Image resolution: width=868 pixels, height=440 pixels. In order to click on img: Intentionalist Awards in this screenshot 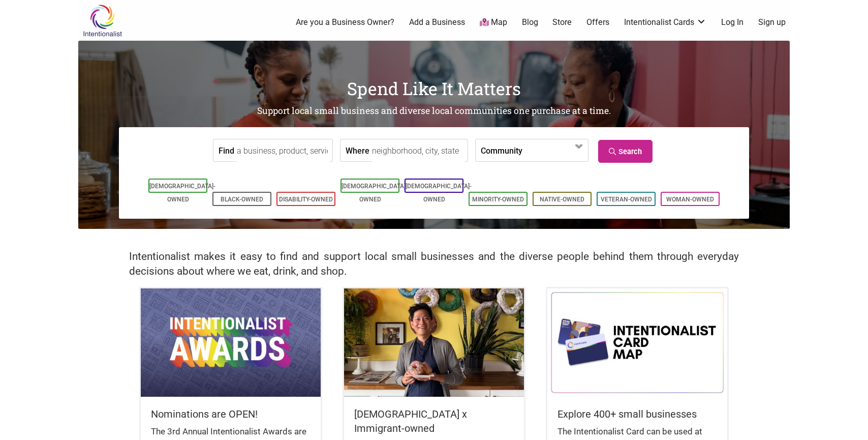, I will do `click(231, 342)`.